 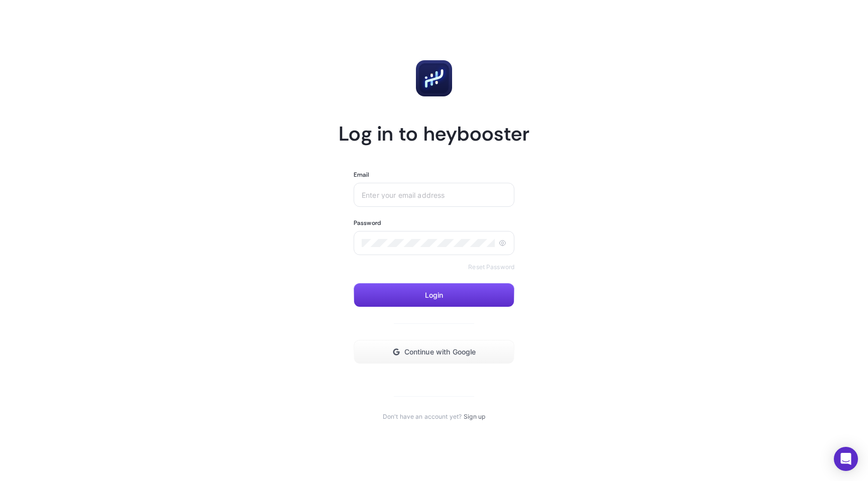 What do you see at coordinates (434, 295) in the screenshot?
I see `span: Login` at bounding box center [434, 295].